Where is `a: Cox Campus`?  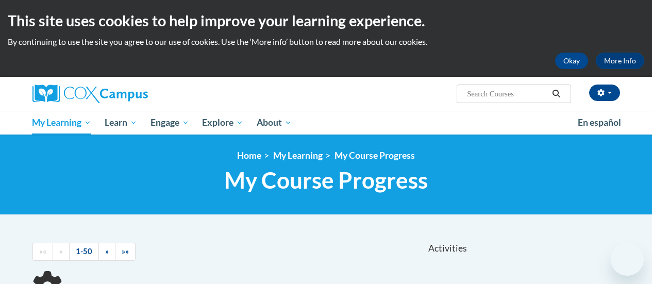
a: Cox Campus is located at coordinates (125, 94).